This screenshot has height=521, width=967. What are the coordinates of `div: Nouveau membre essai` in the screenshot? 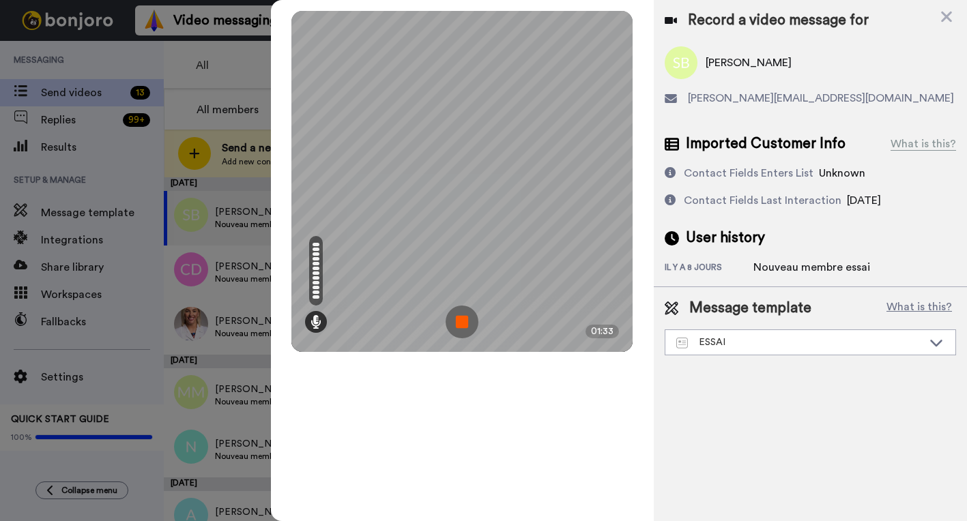 It's located at (811, 267).